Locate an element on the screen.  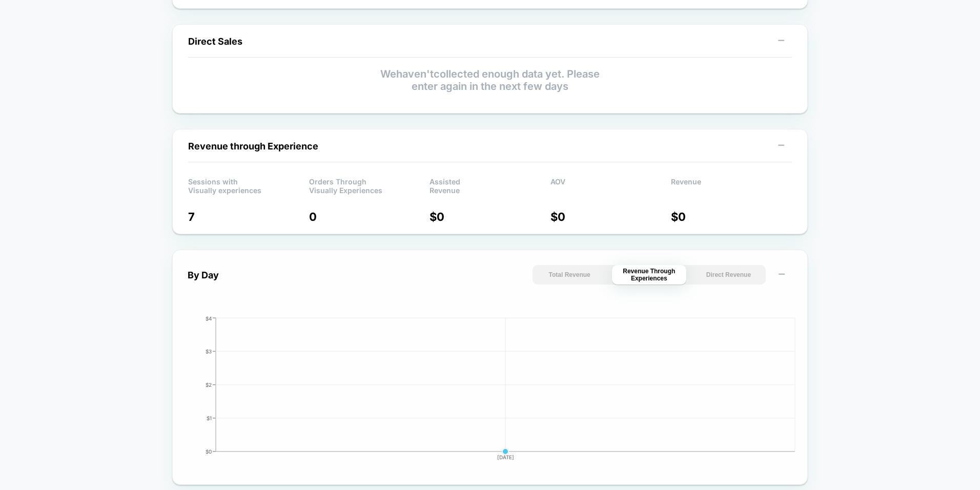
p: 0 is located at coordinates (369, 216).